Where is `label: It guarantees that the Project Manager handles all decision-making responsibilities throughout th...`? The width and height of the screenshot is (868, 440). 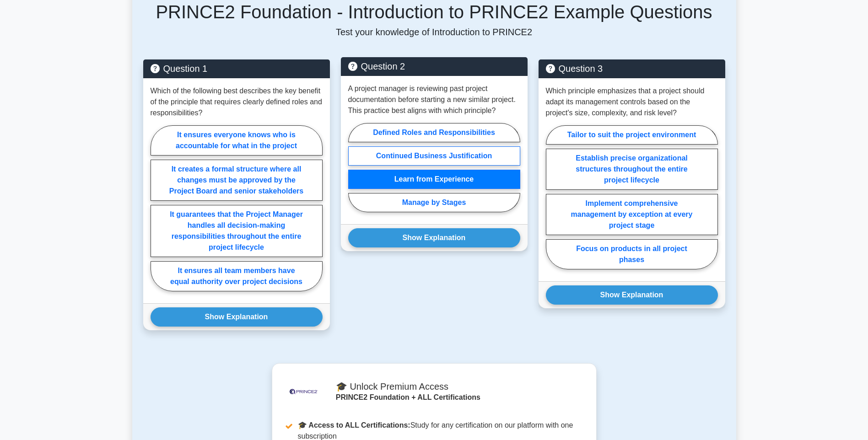 label: It guarantees that the Project Manager handles all decision-making responsibilities throughout th... is located at coordinates (237, 231).